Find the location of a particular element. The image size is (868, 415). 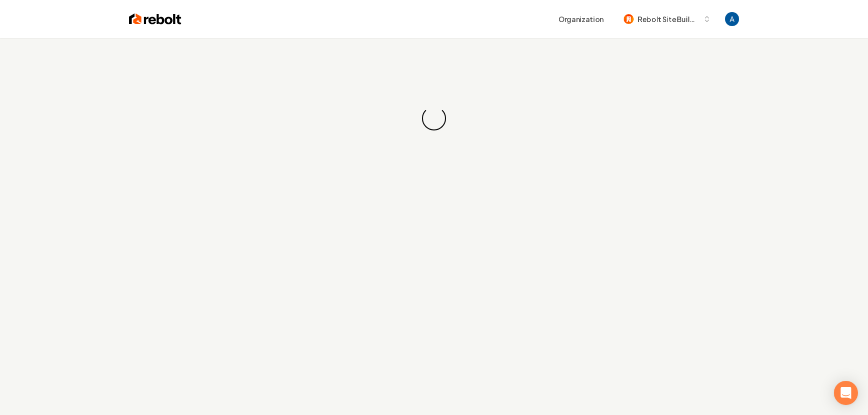

span: Rebolt Site Builder is located at coordinates (668, 19).